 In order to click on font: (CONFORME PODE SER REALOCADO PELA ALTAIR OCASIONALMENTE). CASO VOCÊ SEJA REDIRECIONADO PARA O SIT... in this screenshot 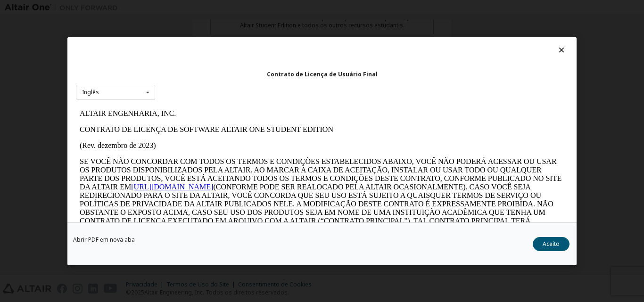, I will do `click(240, 102)`.